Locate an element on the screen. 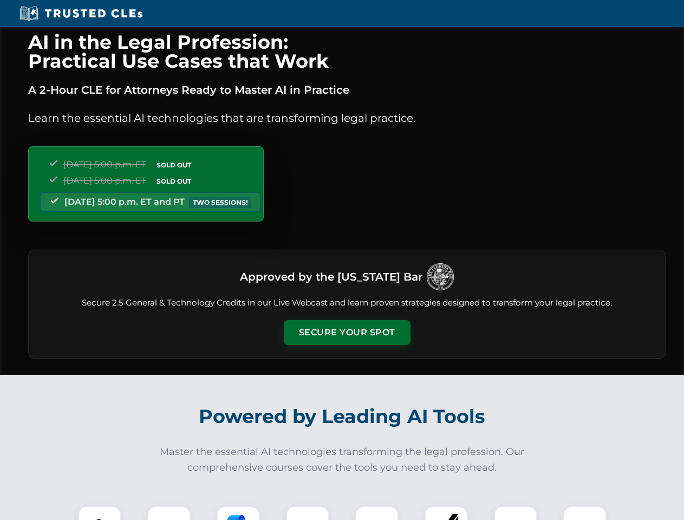  p: Secure 2.5 General & Technology Credits in our Live Webcast and learn proven strategies designed ... is located at coordinates (347, 303).